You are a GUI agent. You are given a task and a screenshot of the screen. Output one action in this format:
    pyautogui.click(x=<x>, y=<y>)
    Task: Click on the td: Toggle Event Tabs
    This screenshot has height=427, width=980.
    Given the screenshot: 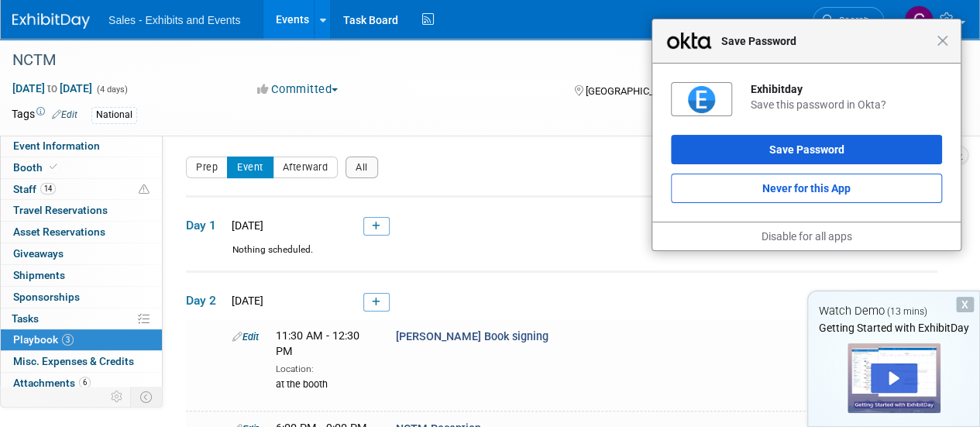 What is the action you would take?
    pyautogui.click(x=146, y=397)
    